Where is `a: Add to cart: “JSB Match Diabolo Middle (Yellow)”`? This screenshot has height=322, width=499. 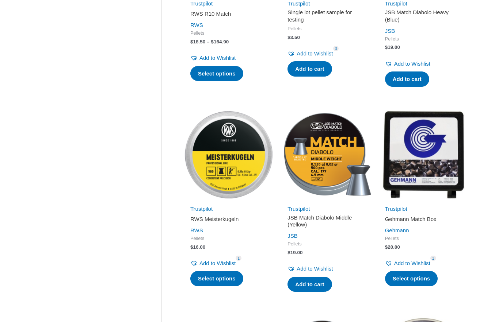
a: Add to cart: “JSB Match Diabolo Middle (Yellow)” is located at coordinates (309, 285).